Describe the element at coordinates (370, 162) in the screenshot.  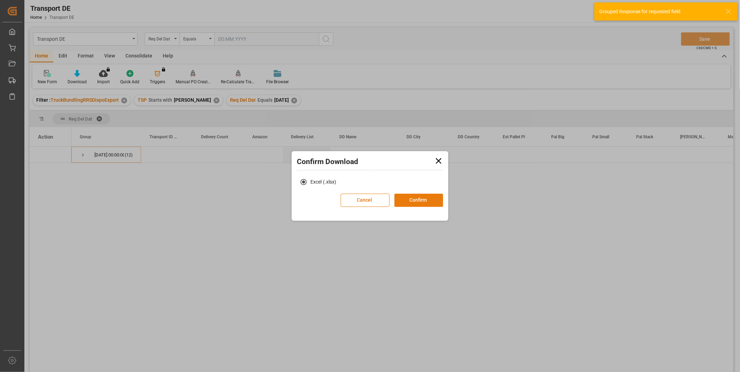
I see `h2: Confirm Download` at that location.